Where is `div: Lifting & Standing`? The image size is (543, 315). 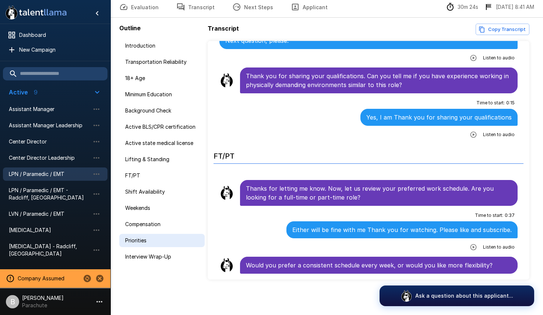
div: Lifting & Standing is located at coordinates (162, 159).